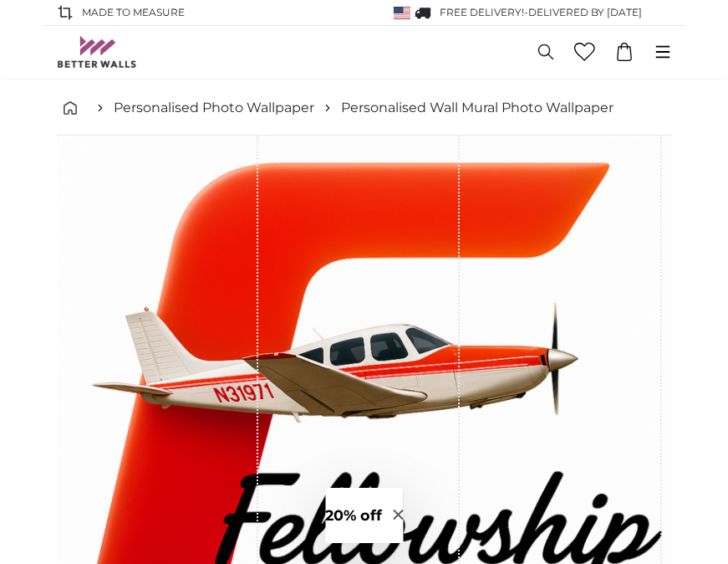 The image size is (728, 564). What do you see at coordinates (133, 13) in the screenshot?
I see `span: Made to Measure` at bounding box center [133, 13].